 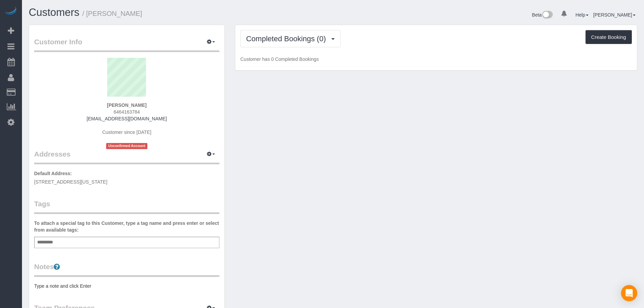 I want to click on span: 6464163784, so click(x=127, y=112).